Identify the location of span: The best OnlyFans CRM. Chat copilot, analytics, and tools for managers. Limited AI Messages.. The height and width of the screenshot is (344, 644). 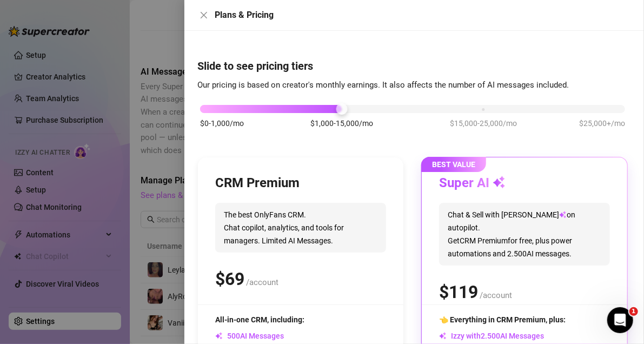
(301, 228).